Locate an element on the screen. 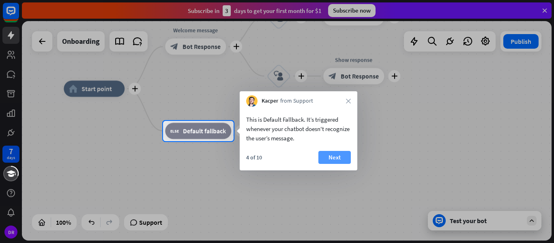  i: block_fallback is located at coordinates (174, 131).